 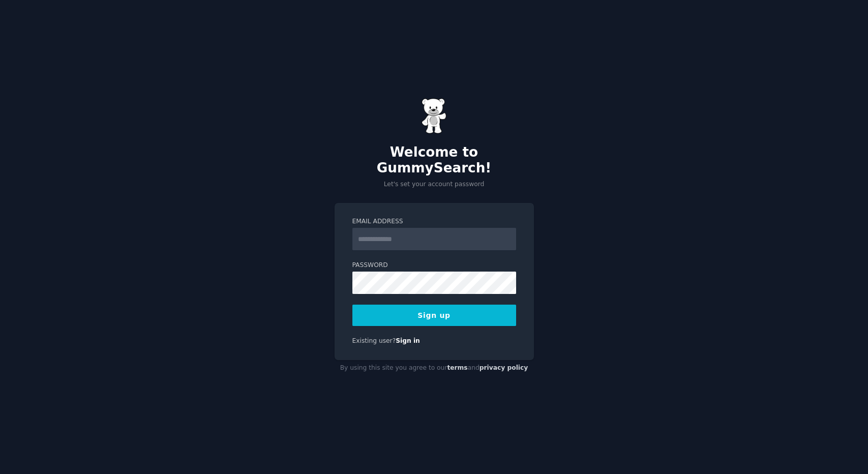 What do you see at coordinates (434, 368) in the screenshot?
I see `div: By using this site you agree to our and` at bounding box center [434, 368].